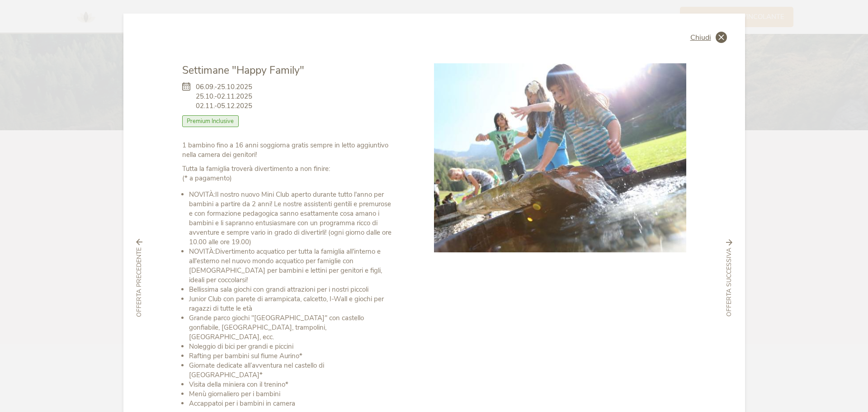  I want to click on span: Offerta successiva, so click(729, 283).